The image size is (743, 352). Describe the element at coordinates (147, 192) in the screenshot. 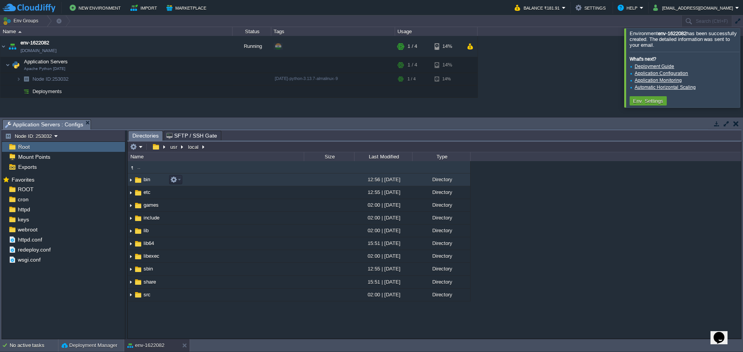

I see `span: etc` at that location.